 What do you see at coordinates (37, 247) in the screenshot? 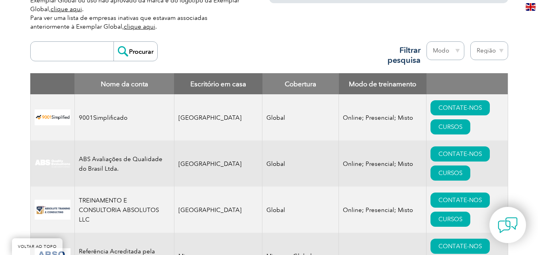
I see `font: VOLTAR AO TOPO` at bounding box center [37, 247].